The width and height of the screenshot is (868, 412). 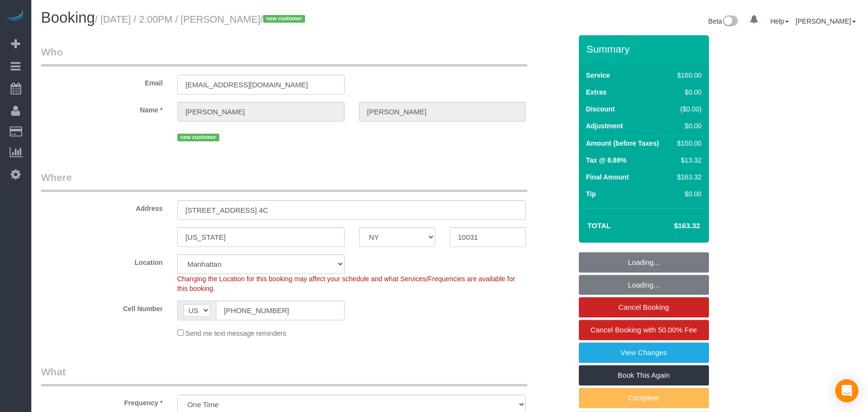 I want to click on legend: Who, so click(x=284, y=55).